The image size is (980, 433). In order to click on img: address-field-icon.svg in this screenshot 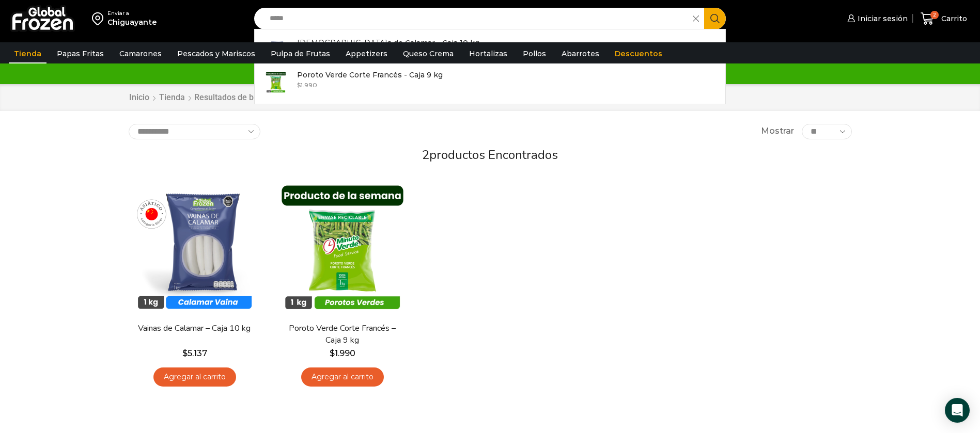, I will do `click(100, 19)`.